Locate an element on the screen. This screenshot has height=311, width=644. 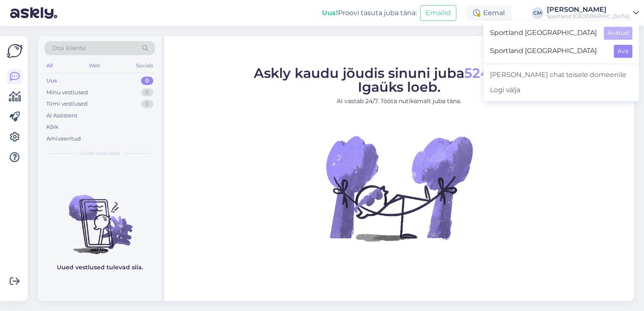
div: AI Assistent is located at coordinates (62, 116).